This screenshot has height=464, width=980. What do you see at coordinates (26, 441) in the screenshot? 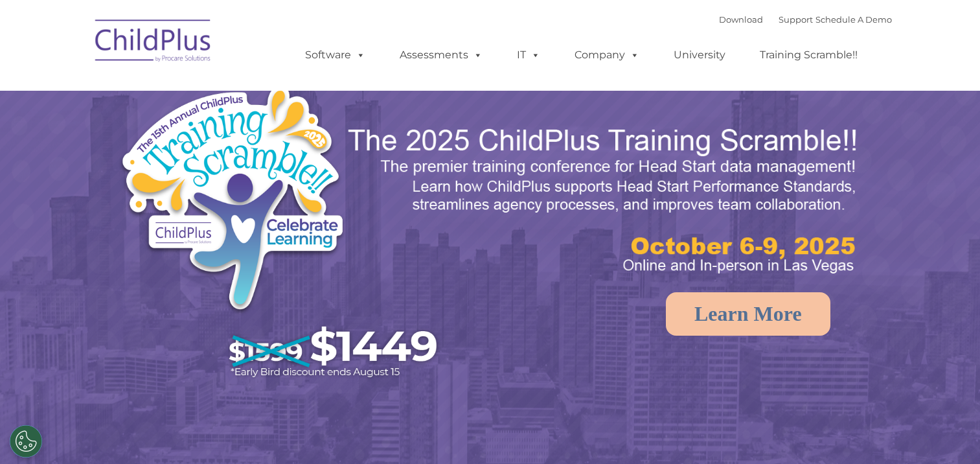
I see `button: Cookies Settings` at bounding box center [26, 441].